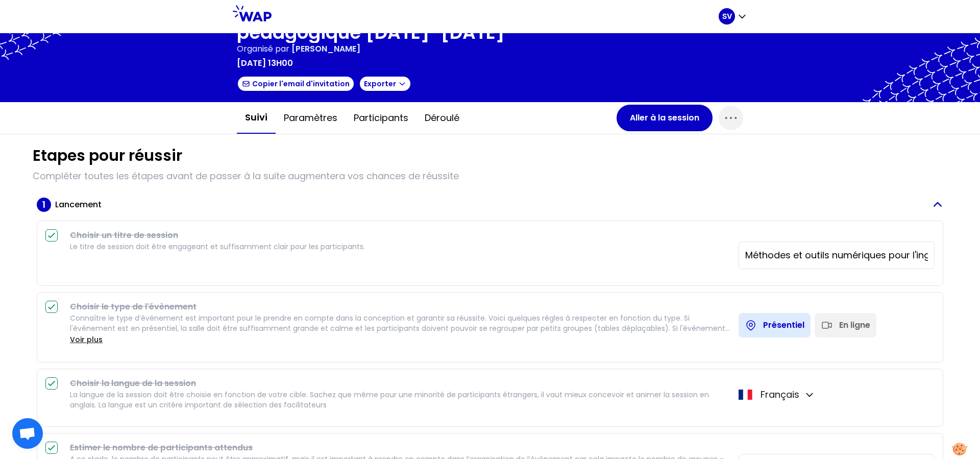  I want to click on p: Compléter toutes les étapes avant de passer à la suite augmentera vos chances de réussite, so click(490, 176).